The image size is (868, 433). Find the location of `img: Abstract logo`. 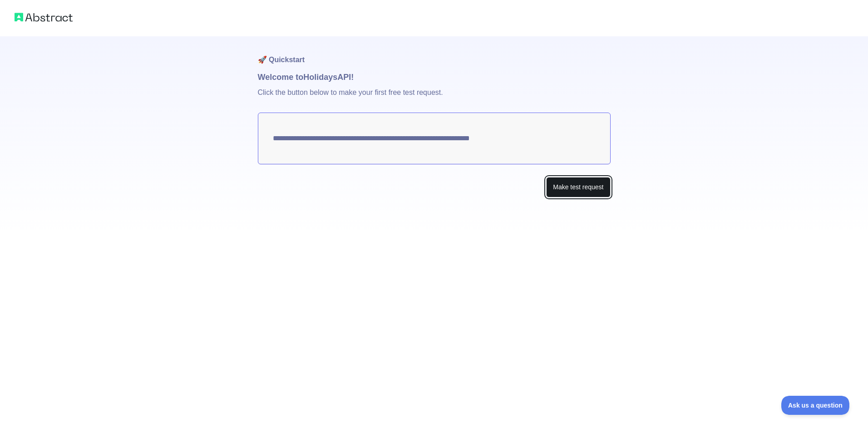

img: Abstract logo is located at coordinates (44, 17).